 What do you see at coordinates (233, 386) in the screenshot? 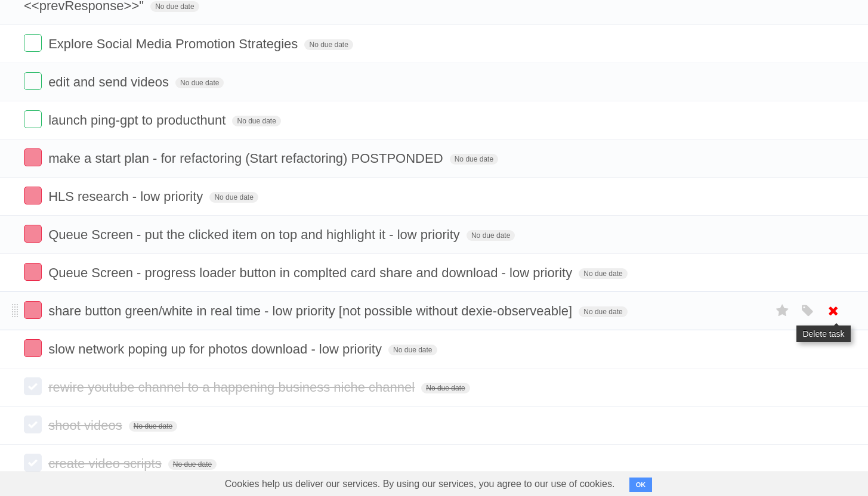
I see `span: rewire youtube channel to a happening business niche channel` at bounding box center [233, 386].